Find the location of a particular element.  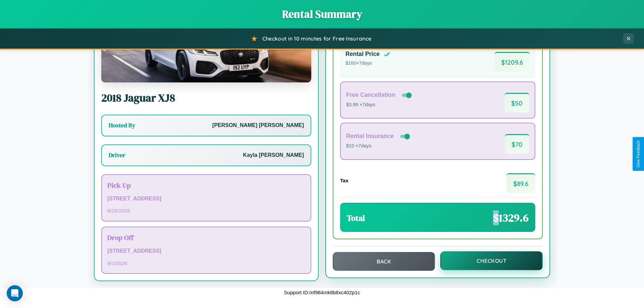

h1: Rental Summary is located at coordinates (322, 14).